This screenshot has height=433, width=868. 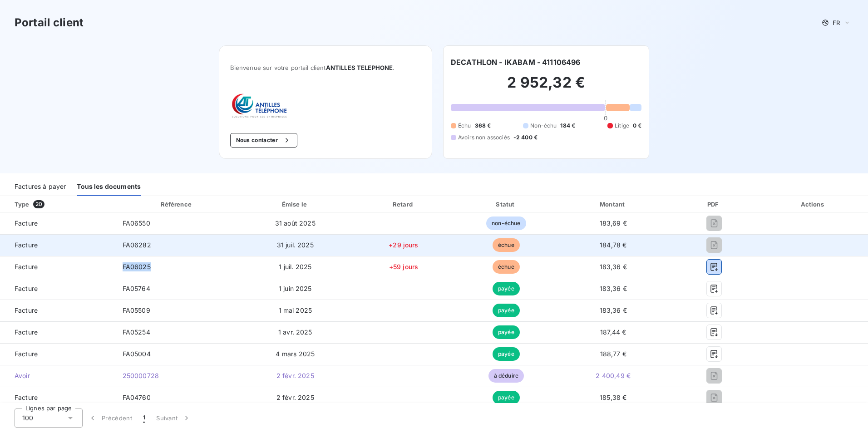 What do you see at coordinates (144, 418) in the screenshot?
I see `button: 1` at bounding box center [144, 418].